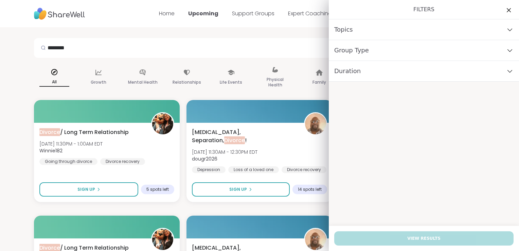  Describe the element at coordinates (275, 82) in the screenshot. I see `p: Physical Health` at that location.